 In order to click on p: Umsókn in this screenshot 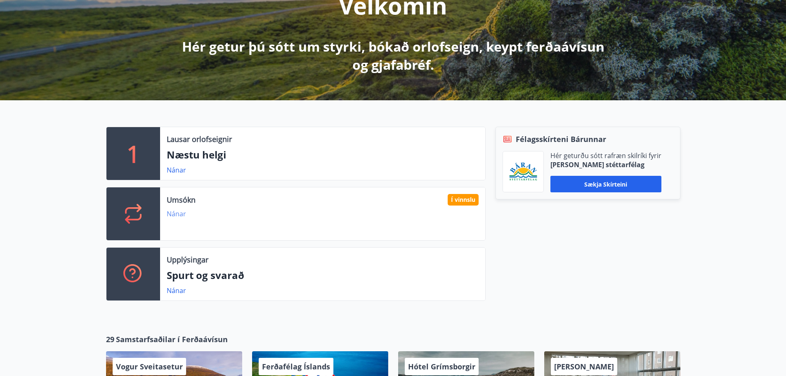, I will do `click(181, 200)`.